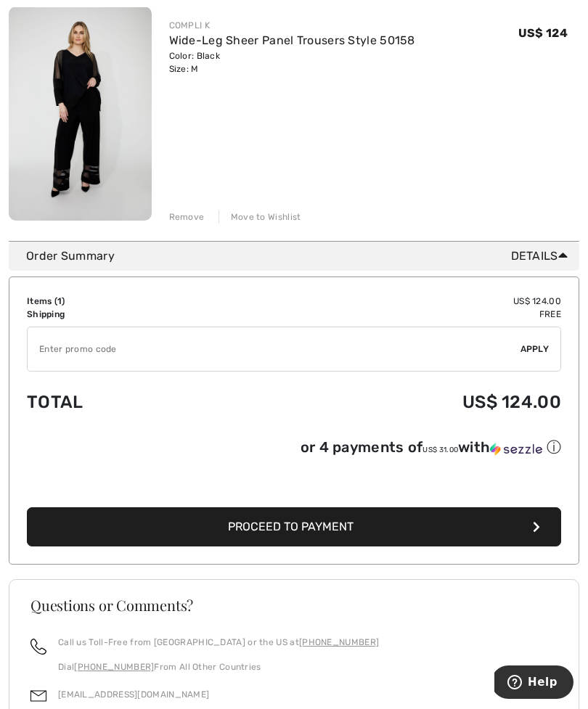 The width and height of the screenshot is (588, 709). I want to click on span: 1, so click(60, 301).